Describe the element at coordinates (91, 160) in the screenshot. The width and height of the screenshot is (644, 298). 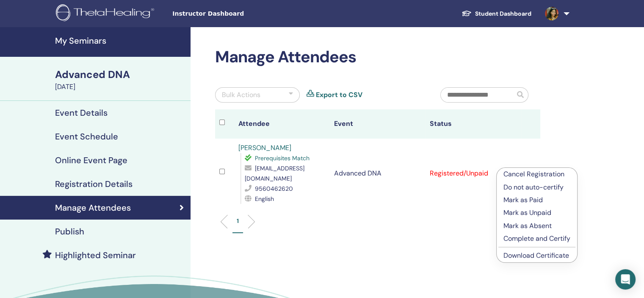
I see `h4: Online Event Page` at that location.